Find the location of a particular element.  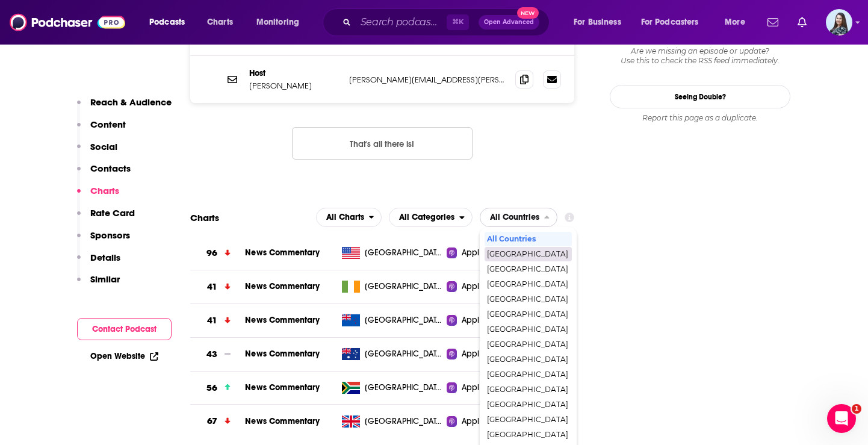

div: Are we missing an episode or update? Use this to check the RSS feed immediately. is located at coordinates (700, 56).